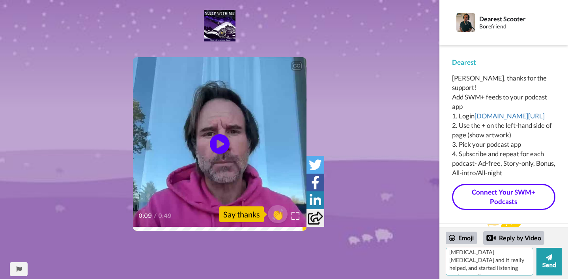  Describe the element at coordinates (461, 238) in the screenshot. I see `div: Emoji` at that location.